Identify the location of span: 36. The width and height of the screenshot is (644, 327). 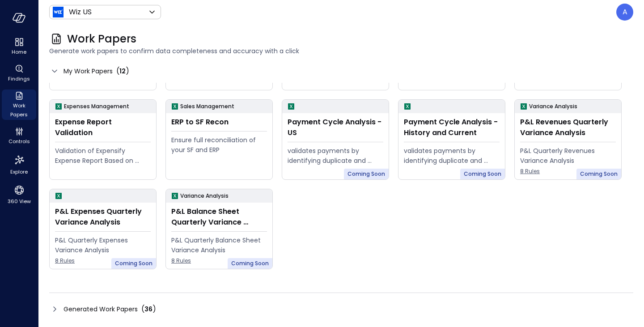
(148, 309).